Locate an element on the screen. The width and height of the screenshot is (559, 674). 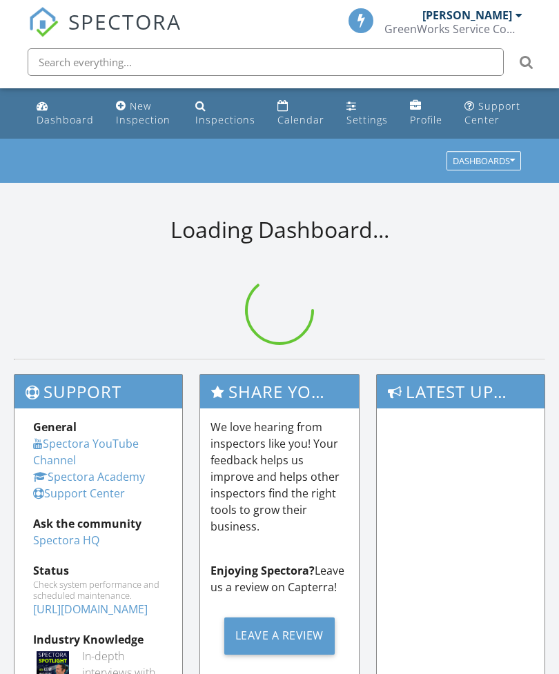
div: Industry Knowledge is located at coordinates (98, 640).